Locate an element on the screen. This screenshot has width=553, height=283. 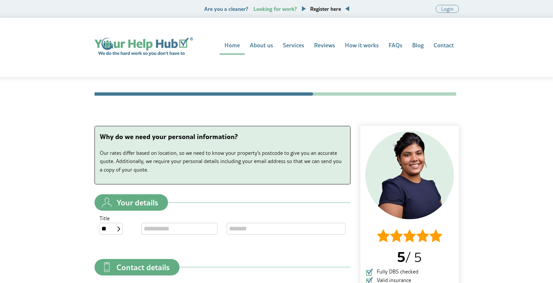
a: Services is located at coordinates (293, 46).